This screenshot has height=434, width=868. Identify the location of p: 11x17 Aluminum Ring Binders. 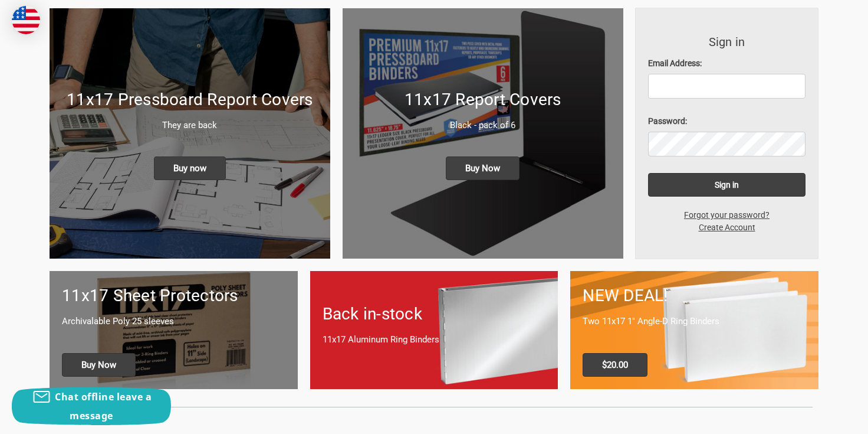
(434, 339).